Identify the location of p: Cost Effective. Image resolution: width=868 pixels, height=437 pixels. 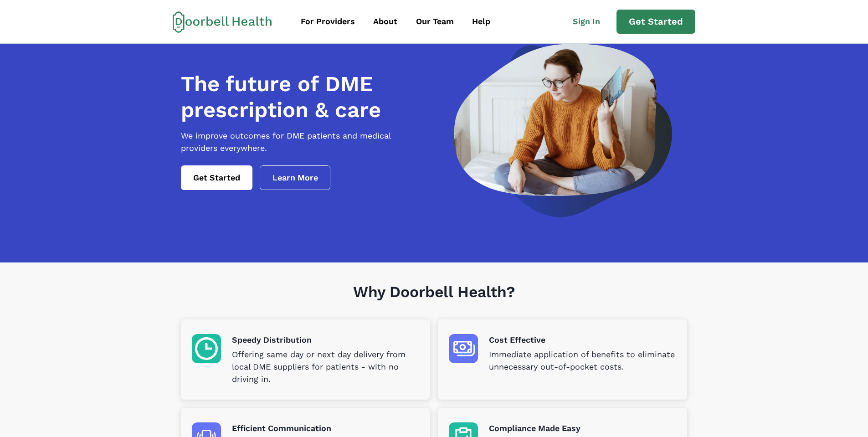
(582, 340).